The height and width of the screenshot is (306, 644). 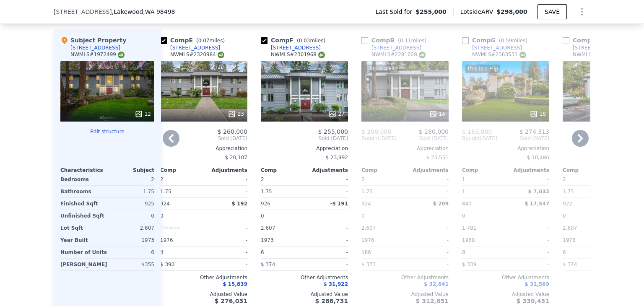 What do you see at coordinates (395, 12) in the screenshot?
I see `span: Last Sold for` at bounding box center [395, 12].